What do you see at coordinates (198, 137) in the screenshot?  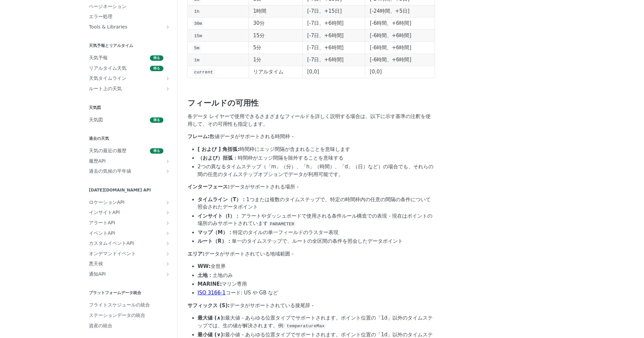 I see `font: フレーム:` at bounding box center [198, 137].